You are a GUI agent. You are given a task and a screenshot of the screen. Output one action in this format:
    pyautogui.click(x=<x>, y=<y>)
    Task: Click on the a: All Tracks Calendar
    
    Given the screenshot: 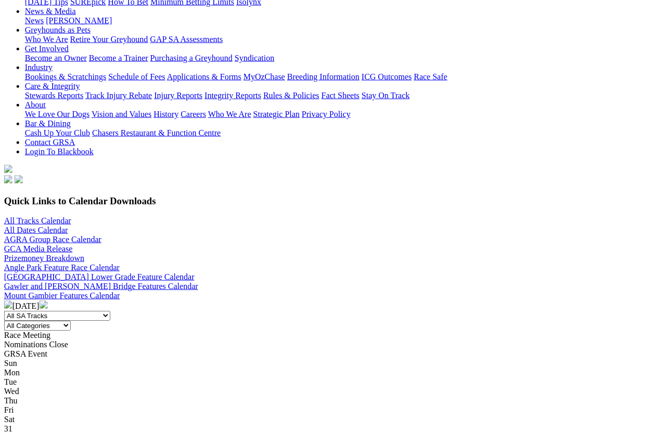 What is the action you would take?
    pyautogui.click(x=37, y=220)
    